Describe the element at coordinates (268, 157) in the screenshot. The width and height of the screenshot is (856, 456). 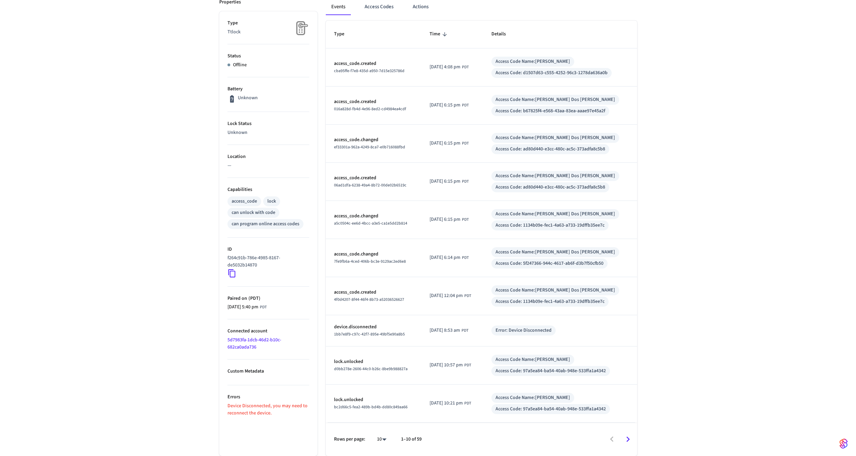
I see `p: Location` at that location.